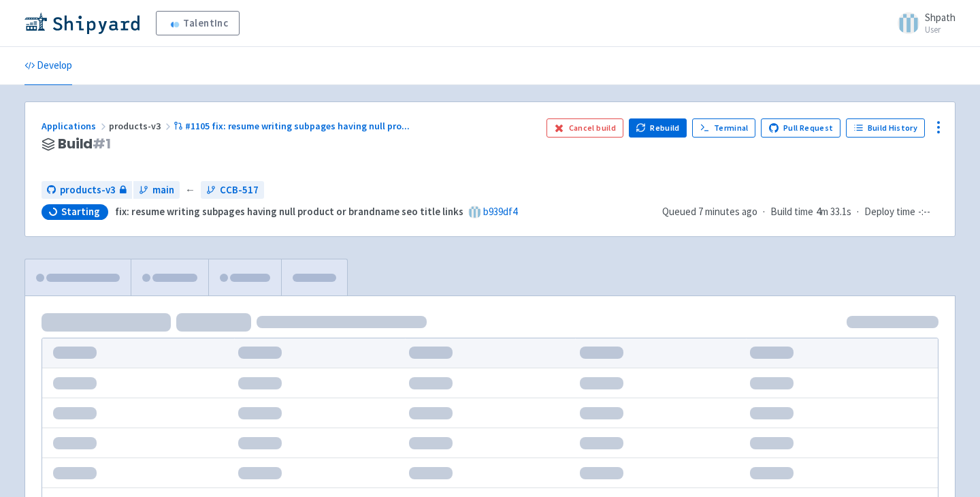 Image resolution: width=980 pixels, height=497 pixels. Describe the element at coordinates (297, 126) in the screenshot. I see `span: #1105 fix: resume writing subpages having null pro ...` at that location.